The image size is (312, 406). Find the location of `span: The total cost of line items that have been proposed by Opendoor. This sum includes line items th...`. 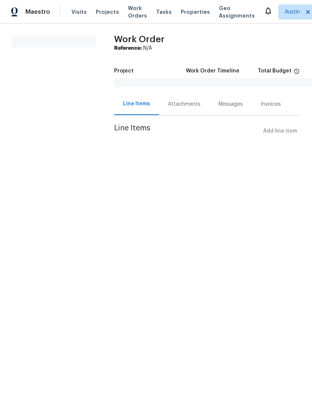

span: The total cost of line items that have been proposed by Opendoor. This sum includes line items th... is located at coordinates (297, 73).